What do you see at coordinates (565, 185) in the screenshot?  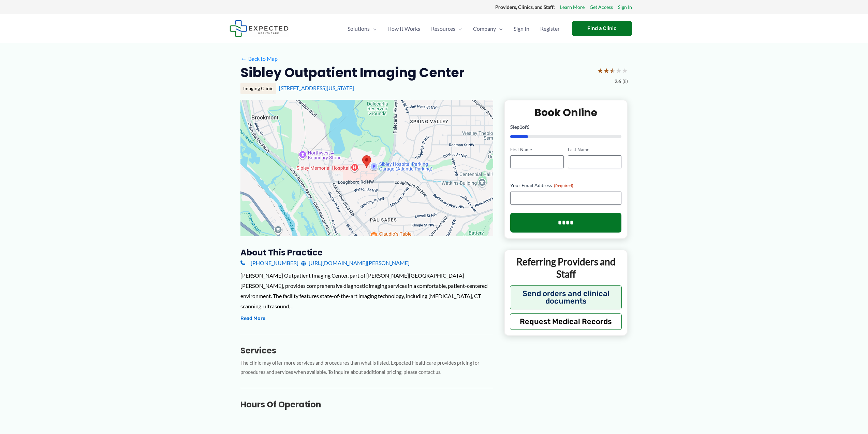 I see `label: Your Email Address` at bounding box center [565, 185].